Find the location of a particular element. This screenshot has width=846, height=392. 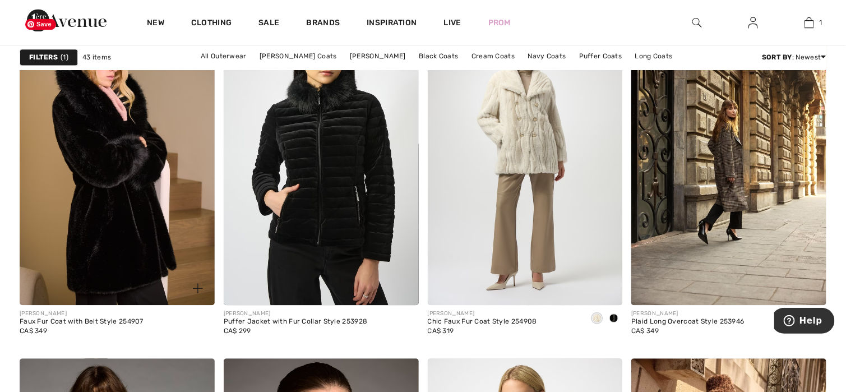

img: My Info is located at coordinates (753, 22).